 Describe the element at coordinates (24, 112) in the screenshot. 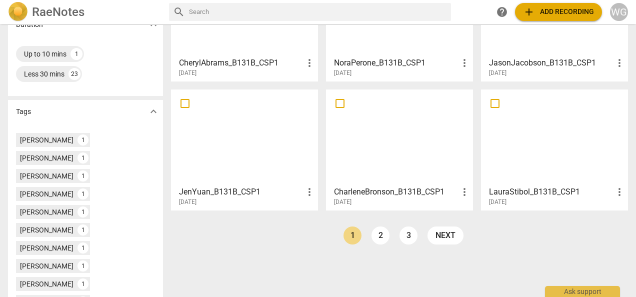

I see `p: Tags` at that location.